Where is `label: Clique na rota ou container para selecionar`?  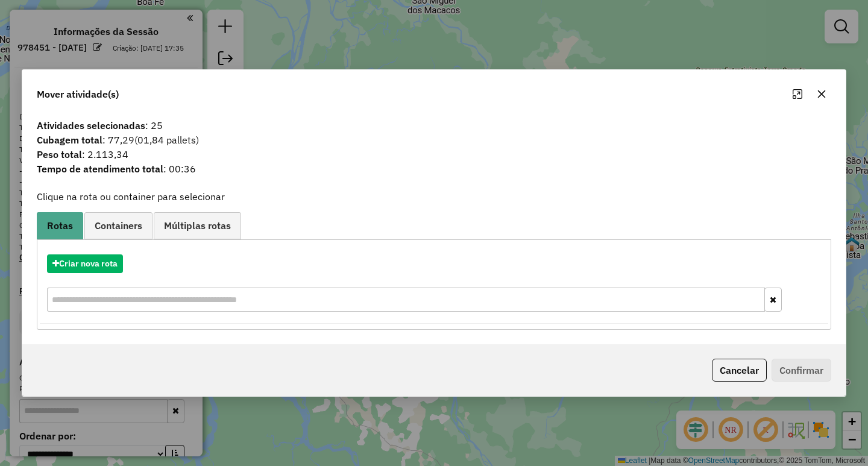 label: Clique na rota ou container para selecionar is located at coordinates (131, 196).